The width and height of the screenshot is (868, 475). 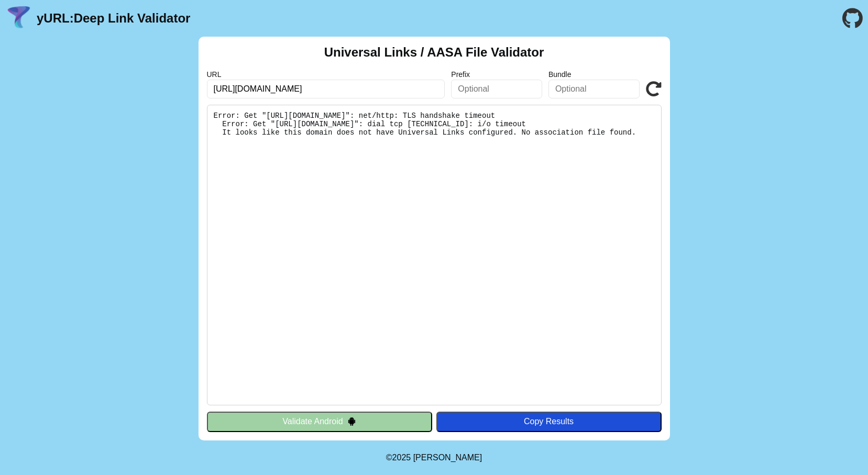 I want to click on button: Validate Android, so click(x=320, y=422).